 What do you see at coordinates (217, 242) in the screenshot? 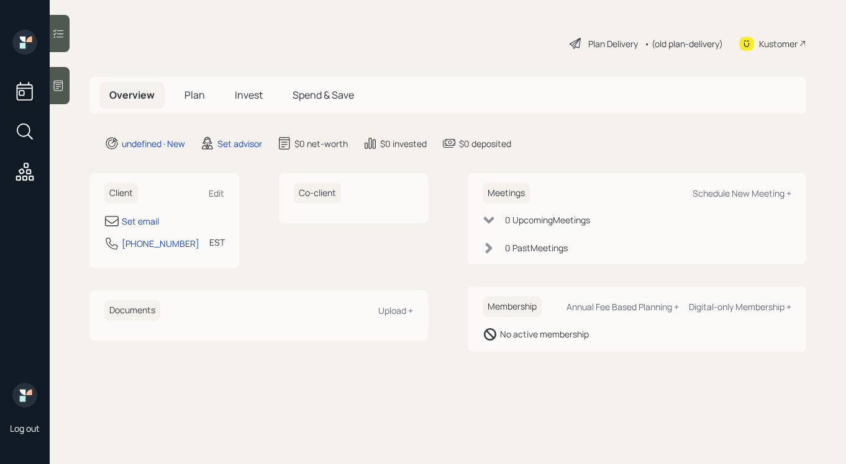
I see `div: EST` at bounding box center [217, 242].